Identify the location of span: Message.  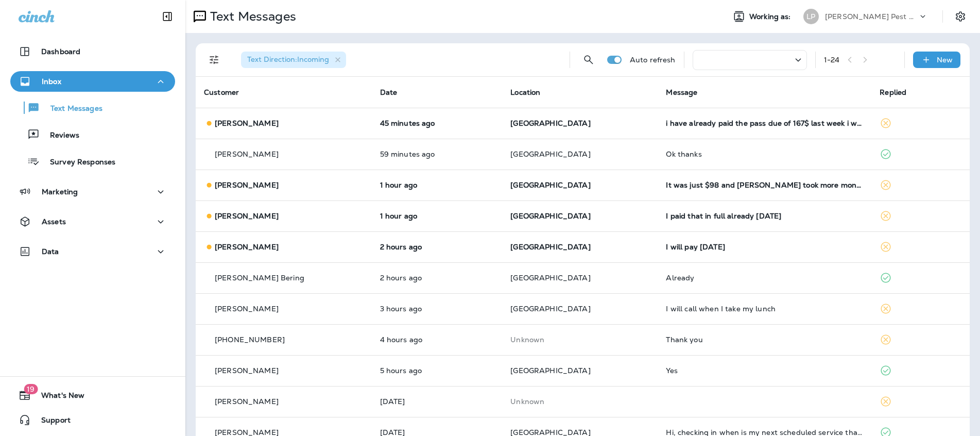
(682, 93).